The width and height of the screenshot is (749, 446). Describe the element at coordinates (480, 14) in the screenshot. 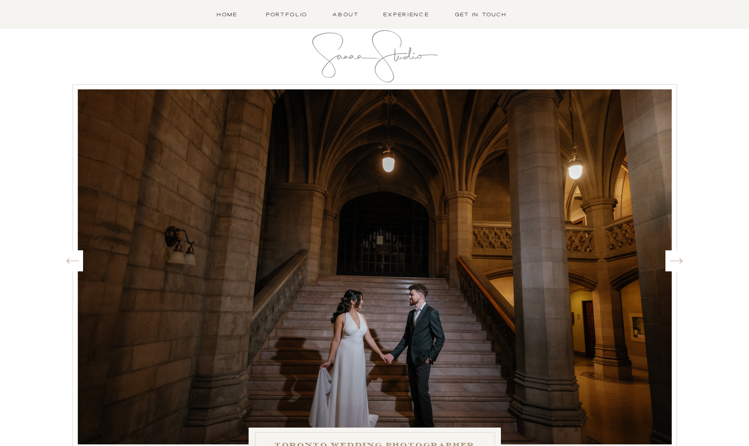

I see `a: Get in Touch` at that location.